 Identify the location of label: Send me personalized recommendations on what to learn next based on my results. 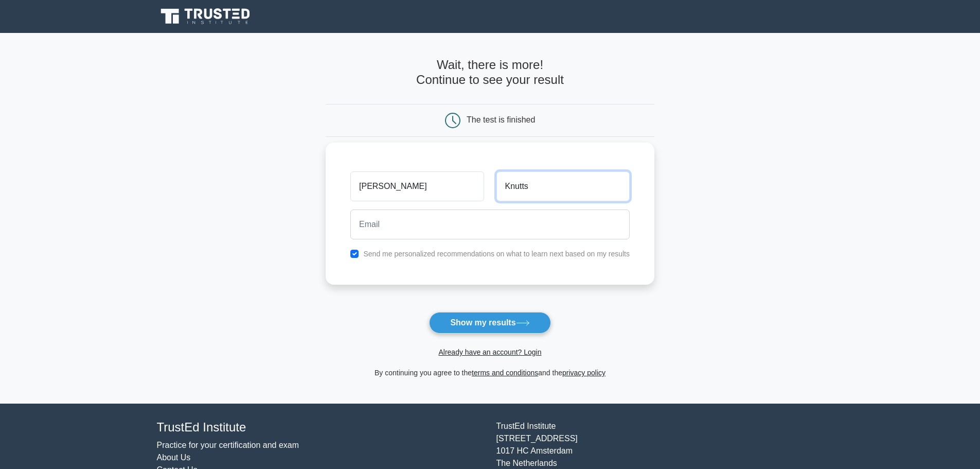
(497, 254).